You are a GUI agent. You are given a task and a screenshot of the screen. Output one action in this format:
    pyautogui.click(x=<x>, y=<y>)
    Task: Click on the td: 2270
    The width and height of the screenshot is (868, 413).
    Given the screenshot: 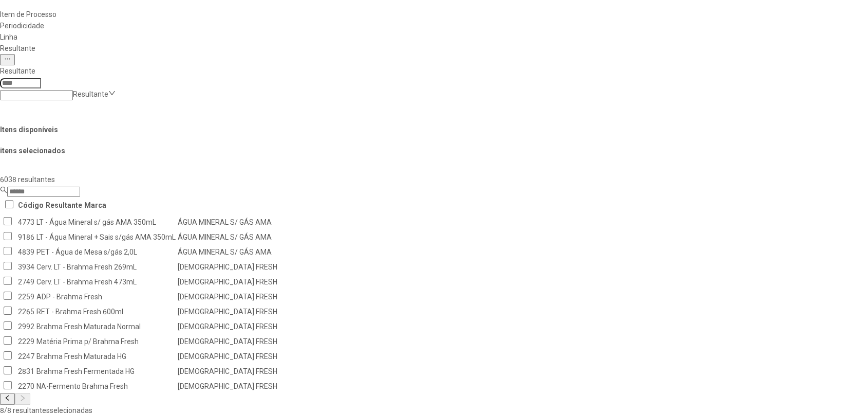 What is the action you would take?
    pyautogui.click(x=27, y=386)
    